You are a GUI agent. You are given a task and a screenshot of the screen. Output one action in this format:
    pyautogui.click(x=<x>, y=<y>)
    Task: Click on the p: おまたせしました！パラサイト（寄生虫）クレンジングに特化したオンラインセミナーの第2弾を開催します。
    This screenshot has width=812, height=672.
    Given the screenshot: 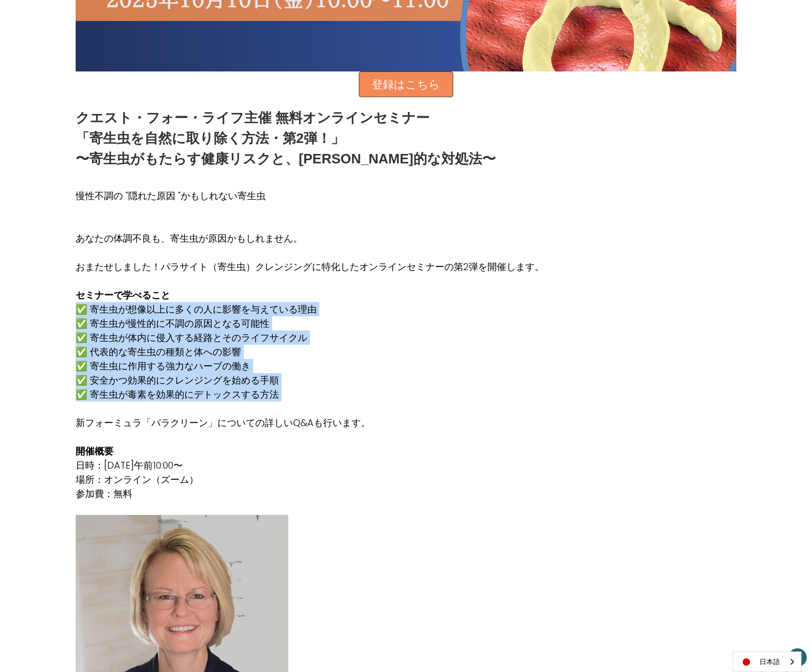 What is the action you would take?
    pyautogui.click(x=310, y=266)
    